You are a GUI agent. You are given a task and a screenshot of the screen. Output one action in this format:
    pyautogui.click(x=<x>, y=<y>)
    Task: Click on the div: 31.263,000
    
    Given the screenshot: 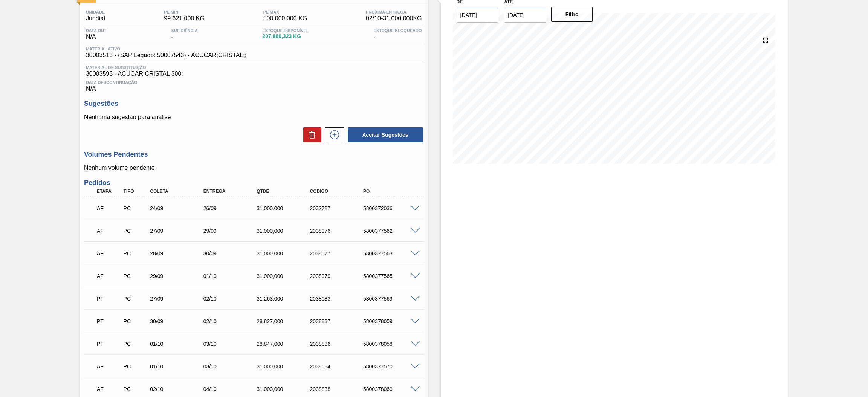 What is the action you would take?
    pyautogui.click(x=285, y=299)
    